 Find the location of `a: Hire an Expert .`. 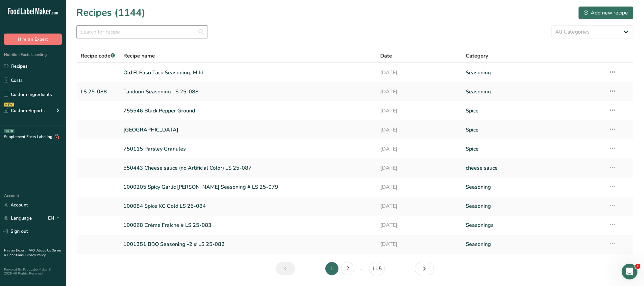

a: Hire an Expert . is located at coordinates (16, 251).